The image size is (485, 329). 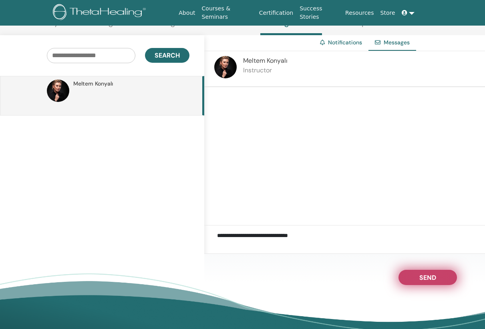 I want to click on a: Message Center, so click(x=291, y=26).